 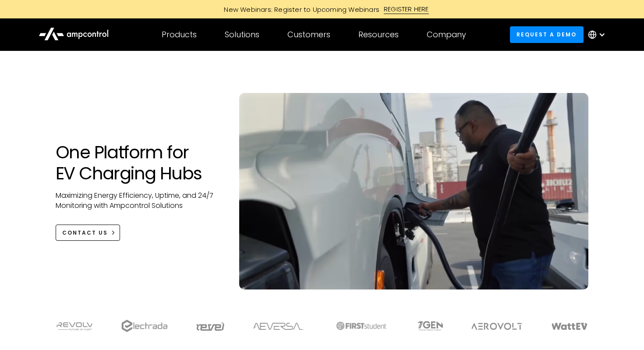 I want to click on img: Aerovolt Logo, so click(x=497, y=327).